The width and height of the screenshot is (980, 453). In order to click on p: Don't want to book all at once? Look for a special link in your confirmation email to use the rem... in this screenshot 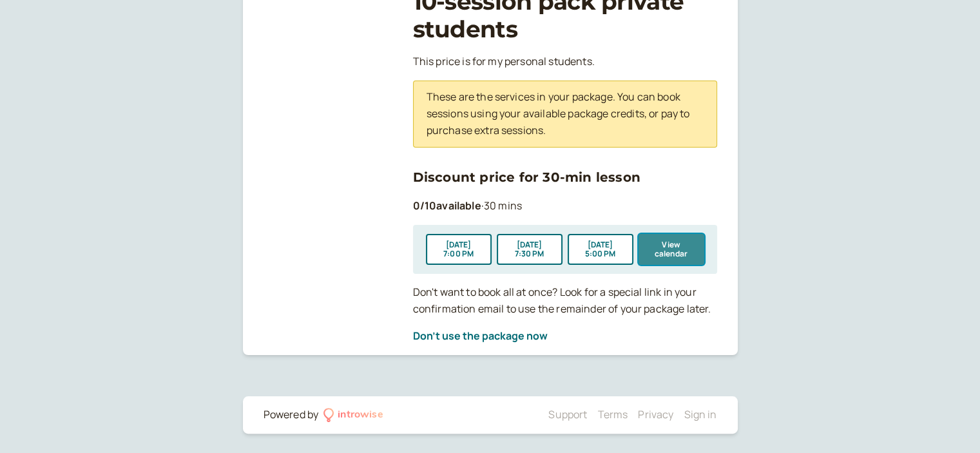, I will do `click(565, 301)`.